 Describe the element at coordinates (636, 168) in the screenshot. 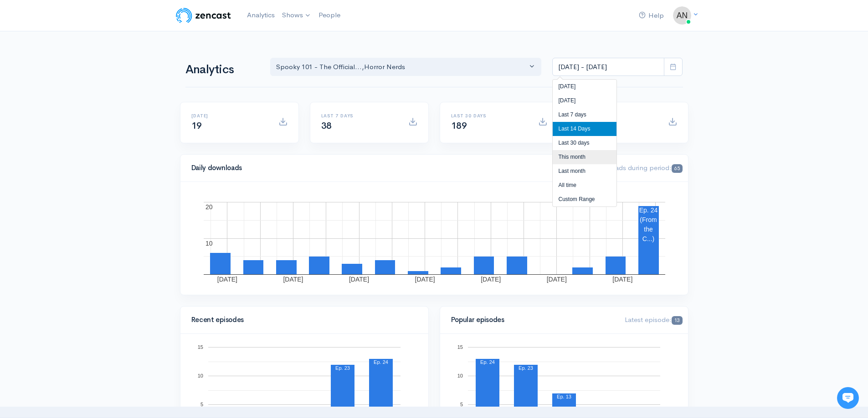

I see `span: Downloads during period:` at that location.